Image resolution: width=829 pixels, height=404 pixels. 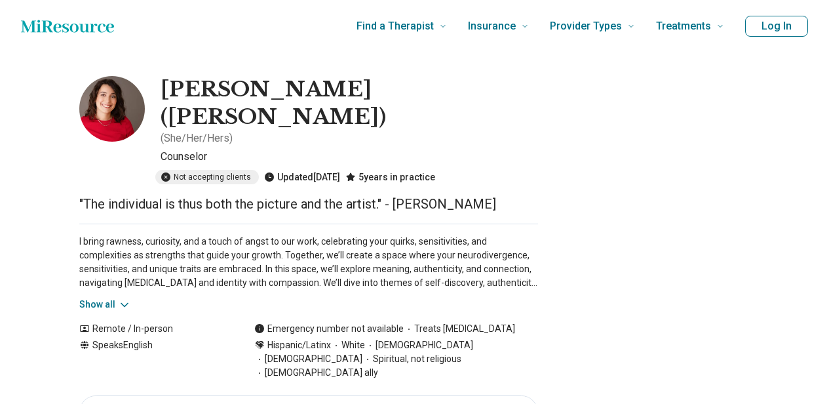 I want to click on p: I bring rawness, curiosity, and a touch of angst to our work, celebrating your quirks, sensitivit..., so click(x=309, y=262).